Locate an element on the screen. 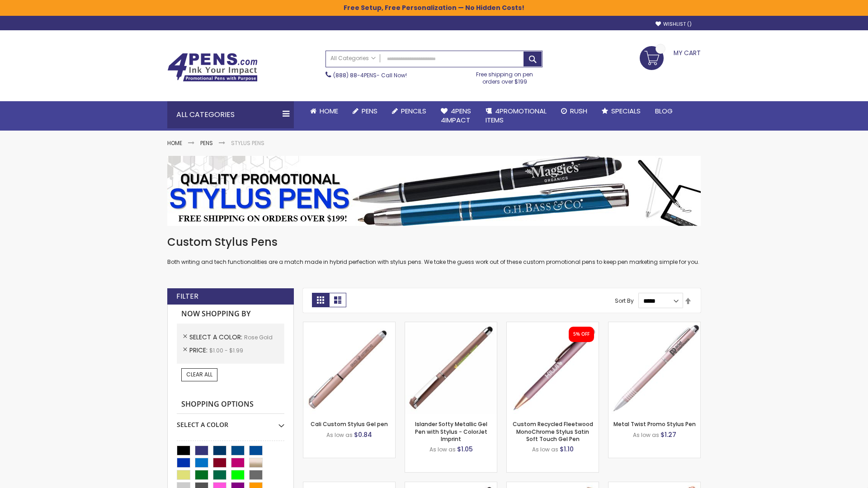 Image resolution: width=868 pixels, height=488 pixels. strong: Shopping Options is located at coordinates (230, 405).